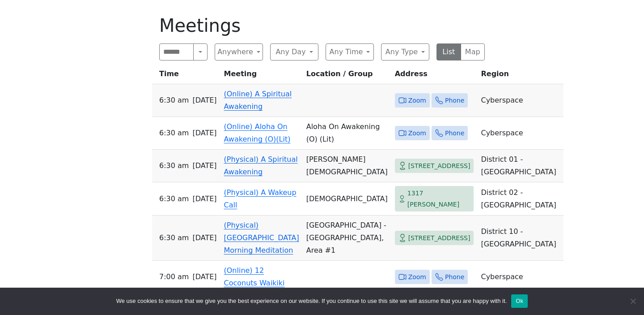 The image size is (644, 315). What do you see at coordinates (257, 133) in the screenshot?
I see `a: (Online) Aloha On Awakening (O)(Lit)` at bounding box center [257, 133].